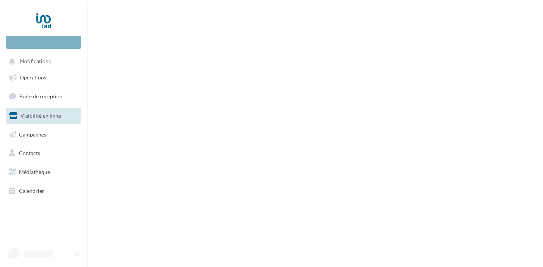 This screenshot has width=543, height=267. I want to click on a: Campagnes, so click(44, 135).